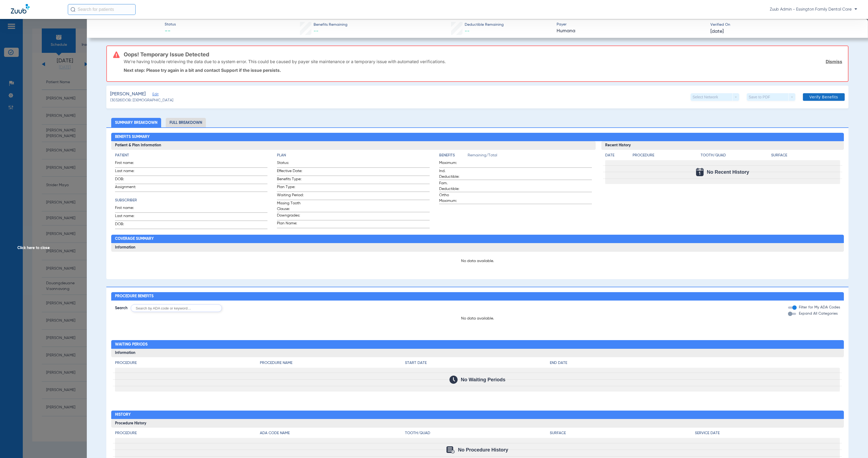  What do you see at coordinates (819, 308) in the screenshot?
I see `label: Filter for My ADA Codes` at bounding box center [819, 308].